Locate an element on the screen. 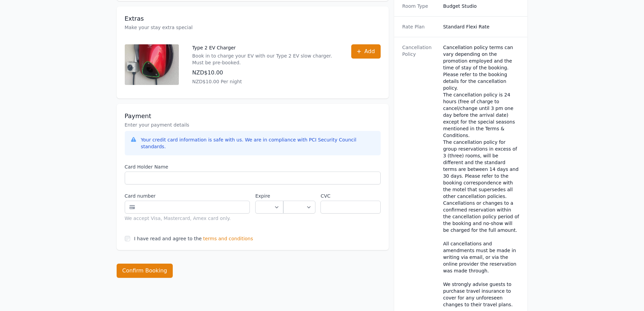  p: NZD$10.00 Per night is located at coordinates (265, 82).